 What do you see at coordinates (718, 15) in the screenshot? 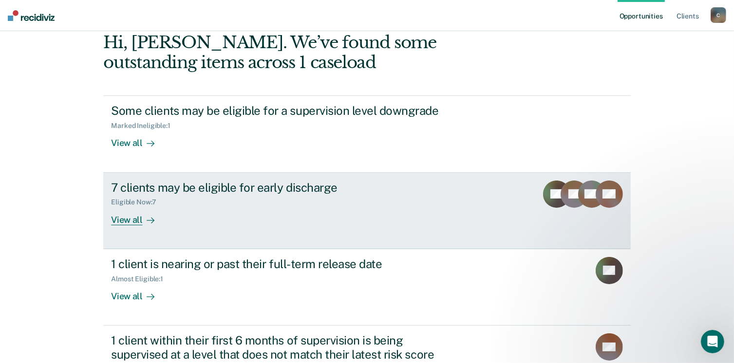
I see `div: C` at bounding box center [718, 15].